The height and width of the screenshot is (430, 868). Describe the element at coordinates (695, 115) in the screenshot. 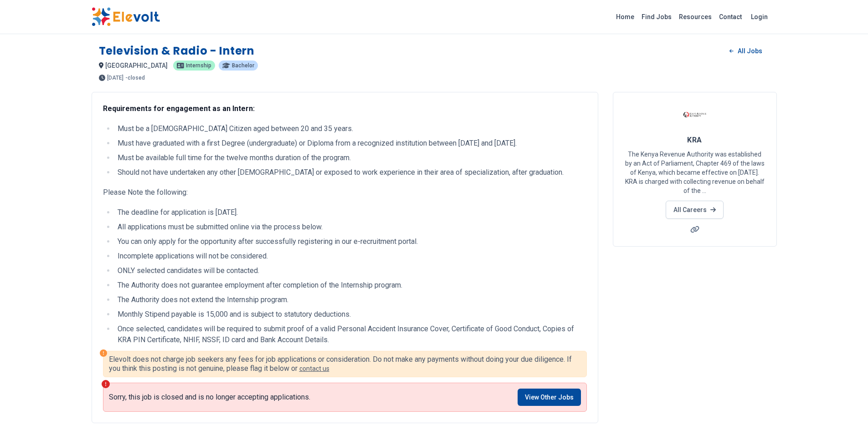

I see `img: KRA` at that location.